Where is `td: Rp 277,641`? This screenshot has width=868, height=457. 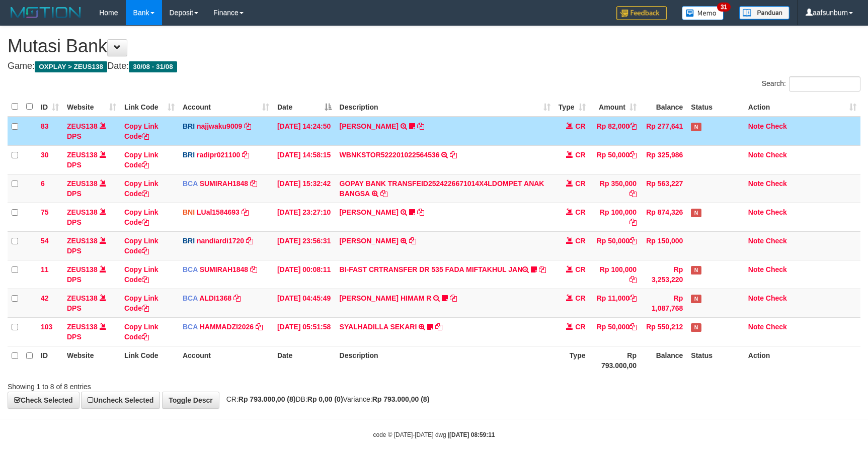 td: Rp 277,641 is located at coordinates (664, 131).